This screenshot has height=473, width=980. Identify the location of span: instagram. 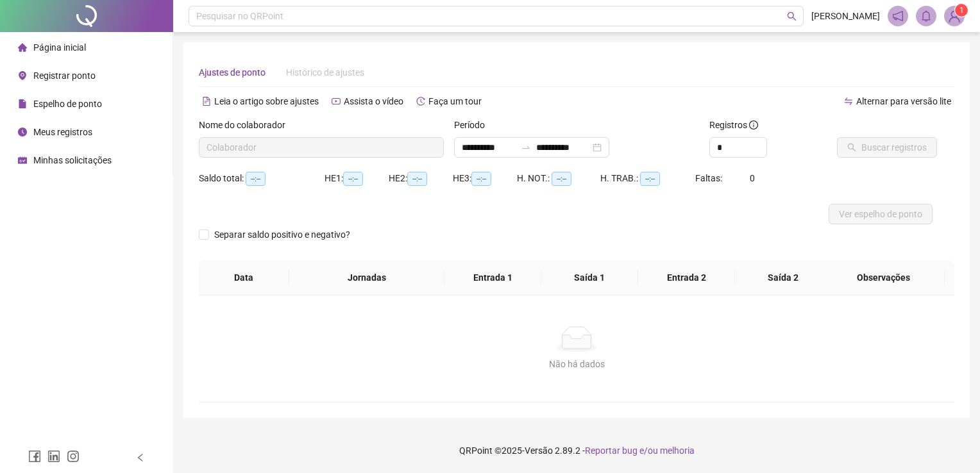
(73, 456).